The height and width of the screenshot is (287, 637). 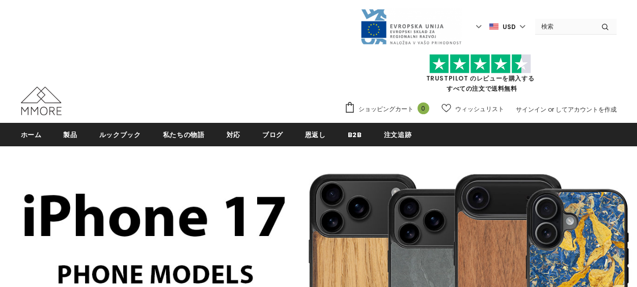 What do you see at coordinates (41, 101) in the screenshot?
I see `img: MMOREのケース` at bounding box center [41, 101].